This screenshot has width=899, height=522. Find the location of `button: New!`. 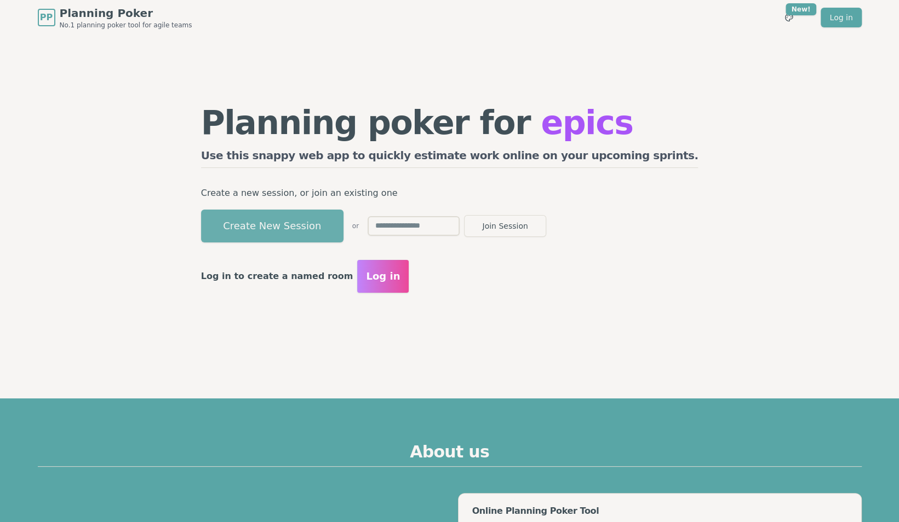

button: New! is located at coordinates (789, 18).